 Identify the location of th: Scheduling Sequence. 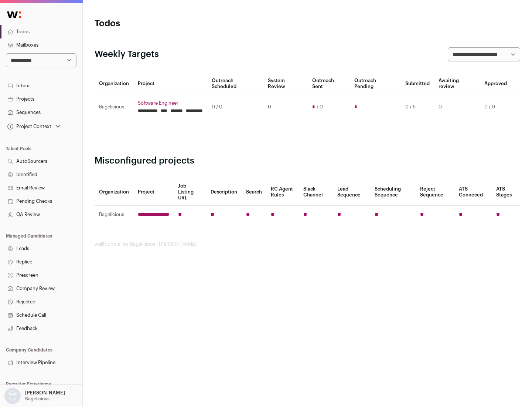
(393, 192).